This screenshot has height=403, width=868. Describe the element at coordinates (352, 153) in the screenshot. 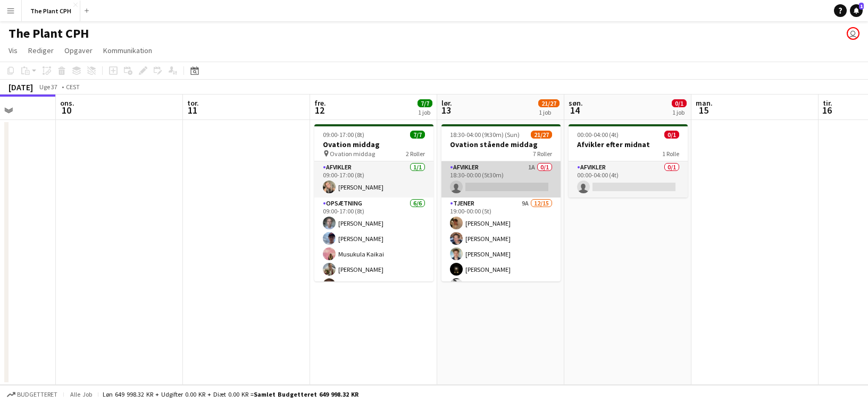

I see `span: Ovation middag` at that location.